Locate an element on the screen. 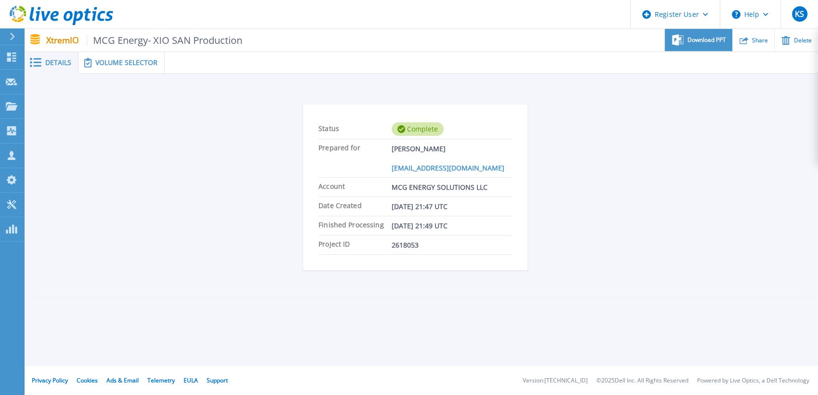 The height and width of the screenshot is (395, 818). a: Telemetry is located at coordinates (161, 380).